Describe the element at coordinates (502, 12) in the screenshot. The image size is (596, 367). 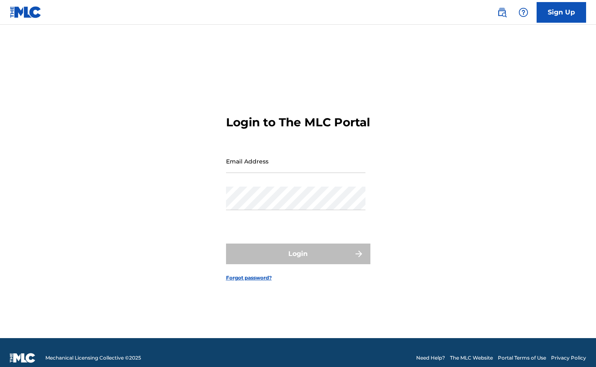
I see `img: search` at that location.